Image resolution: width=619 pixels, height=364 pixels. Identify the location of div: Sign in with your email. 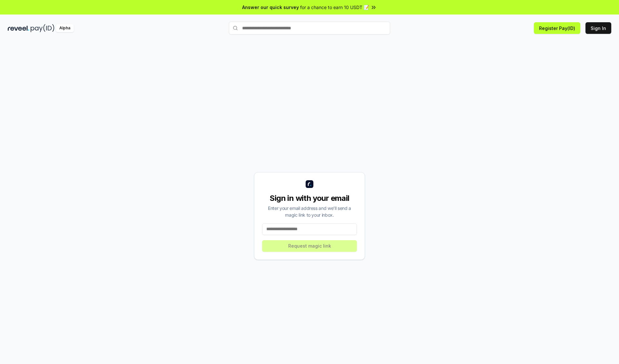
(310, 198).